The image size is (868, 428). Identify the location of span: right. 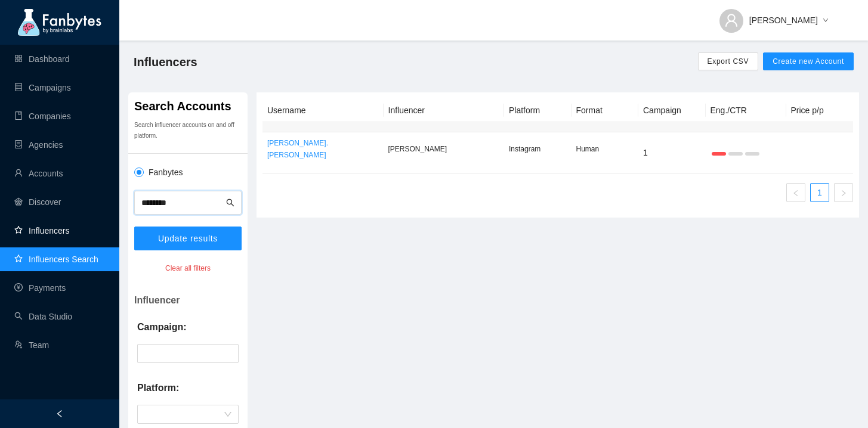
(844, 193).